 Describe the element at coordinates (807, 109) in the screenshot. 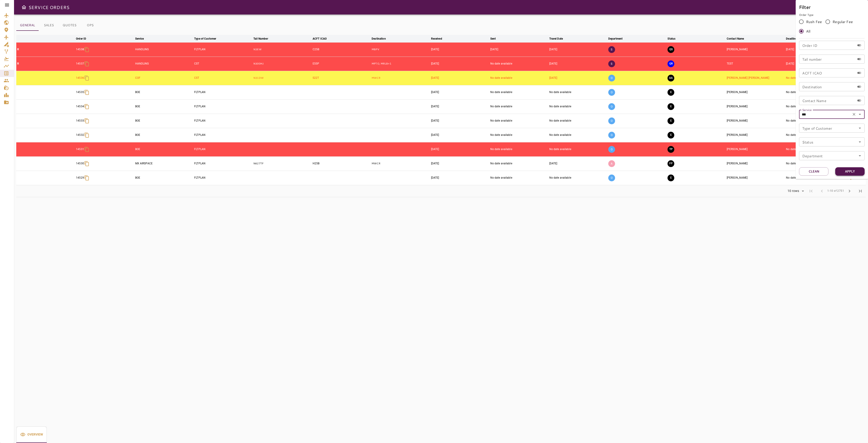

I see `label: Service` at that location.